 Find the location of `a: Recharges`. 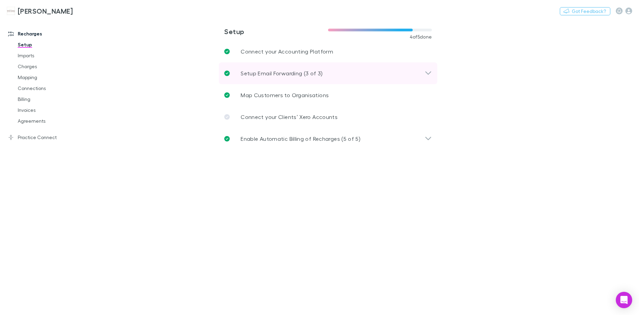

a: Recharges is located at coordinates (47, 34).